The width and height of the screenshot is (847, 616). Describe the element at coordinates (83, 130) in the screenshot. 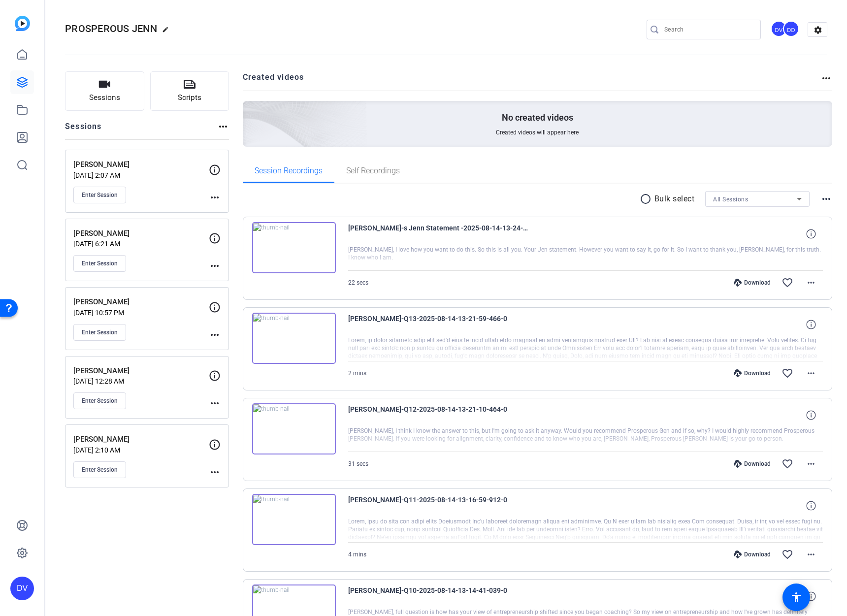

I see `h2: Sessions` at that location.